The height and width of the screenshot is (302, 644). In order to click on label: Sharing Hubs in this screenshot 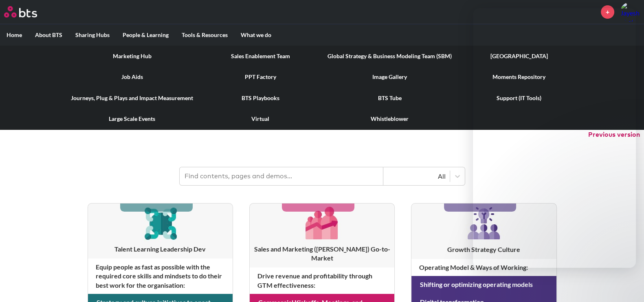, I will do `click(92, 35)`.